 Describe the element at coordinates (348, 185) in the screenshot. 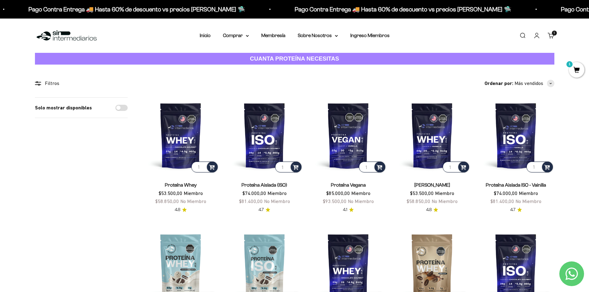

I see `a: Proteína Vegana` at that location.